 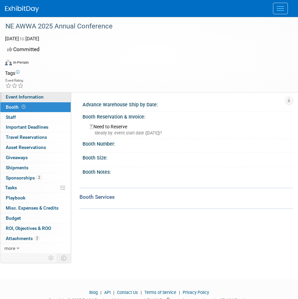 What do you see at coordinates (36, 198) in the screenshot?
I see `a: Playbook` at bounding box center [36, 198].